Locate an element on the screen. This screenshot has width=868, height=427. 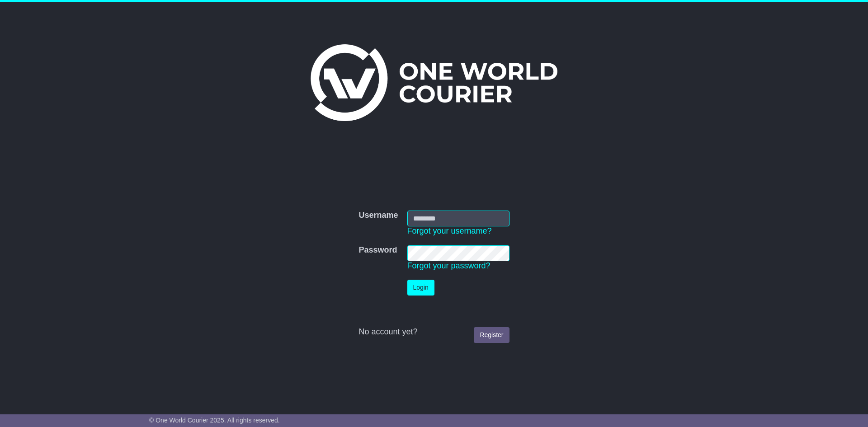
span: © One World Courier 2025. All rights reserved. is located at coordinates (214, 420).